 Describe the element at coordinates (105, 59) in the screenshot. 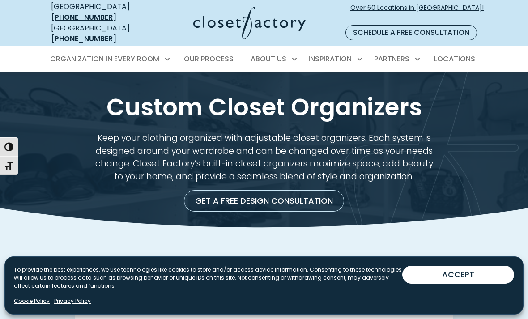

I see `span: Organization in Every Room` at that location.